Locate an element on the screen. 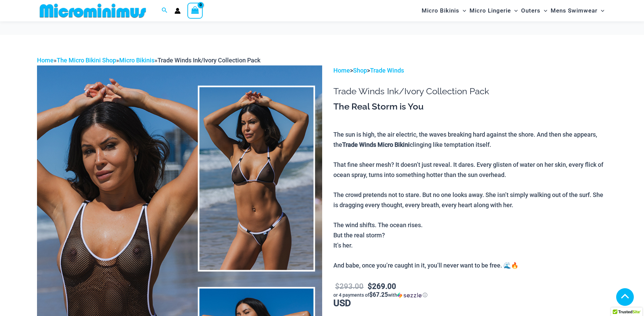 The image size is (644, 316). h1: Trade Winds Ink/Ivory Collection Pack is located at coordinates (470, 91).